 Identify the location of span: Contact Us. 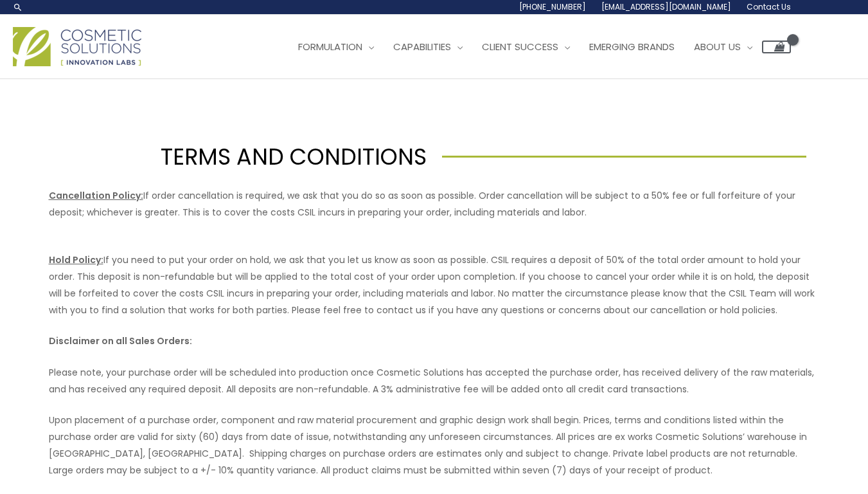
(769, 7).